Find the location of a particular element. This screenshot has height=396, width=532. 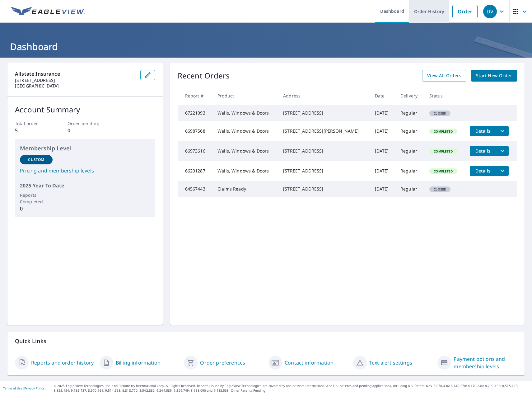

a: Text alert settings is located at coordinates (391, 363).